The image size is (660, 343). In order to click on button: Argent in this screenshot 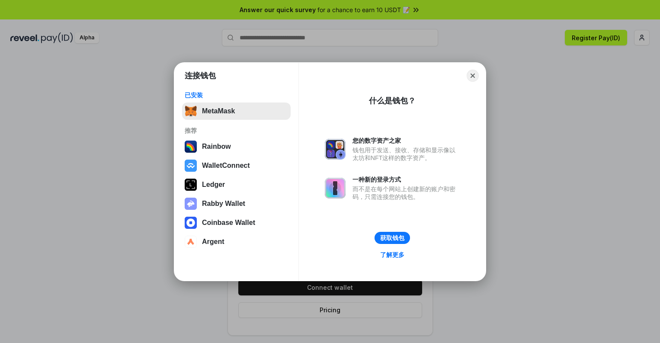, I will do `click(236, 242)`.